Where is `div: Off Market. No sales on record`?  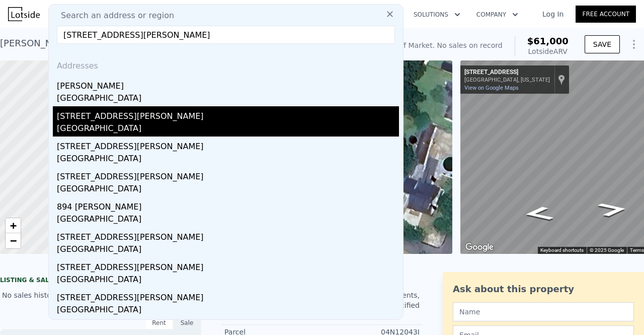 div: Off Market. No sales on record is located at coordinates (449, 45).